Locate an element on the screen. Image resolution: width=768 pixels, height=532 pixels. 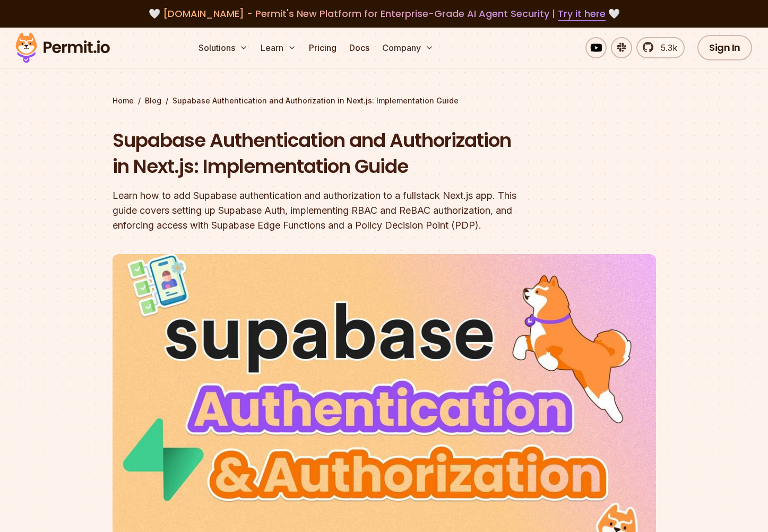
button: Company is located at coordinates (407, 48).